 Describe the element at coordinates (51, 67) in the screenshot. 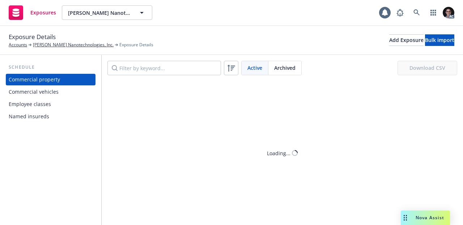

I see `div: Schedule` at that location.